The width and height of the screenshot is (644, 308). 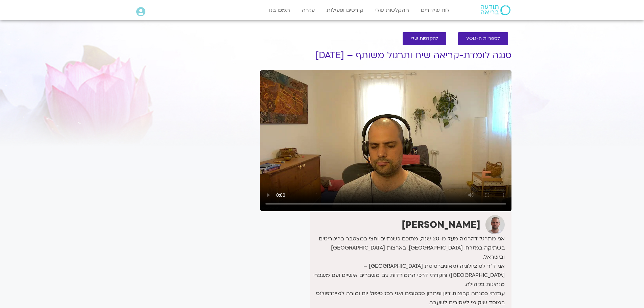 I want to click on a: להקלטות שלי, so click(x=424, y=39).